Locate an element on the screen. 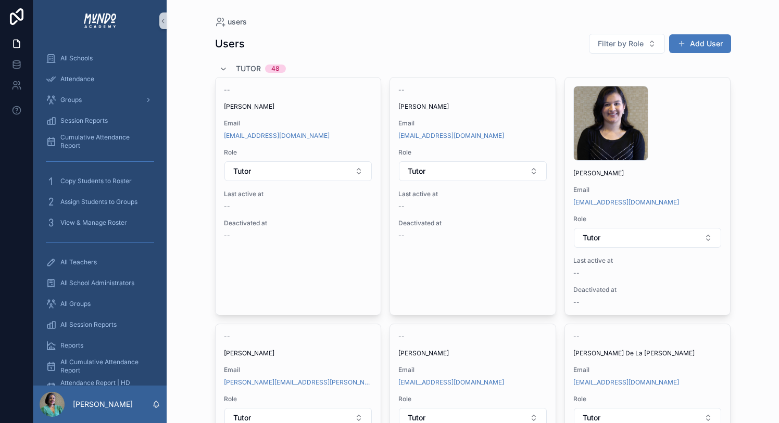 Image resolution: width=779 pixels, height=423 pixels. a: Assign Students to Groups is located at coordinates (100, 202).